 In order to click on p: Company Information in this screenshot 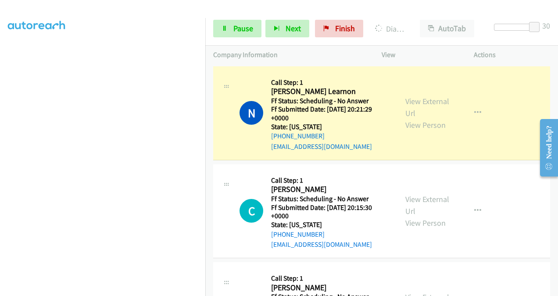, I will do `click(290, 55)`.